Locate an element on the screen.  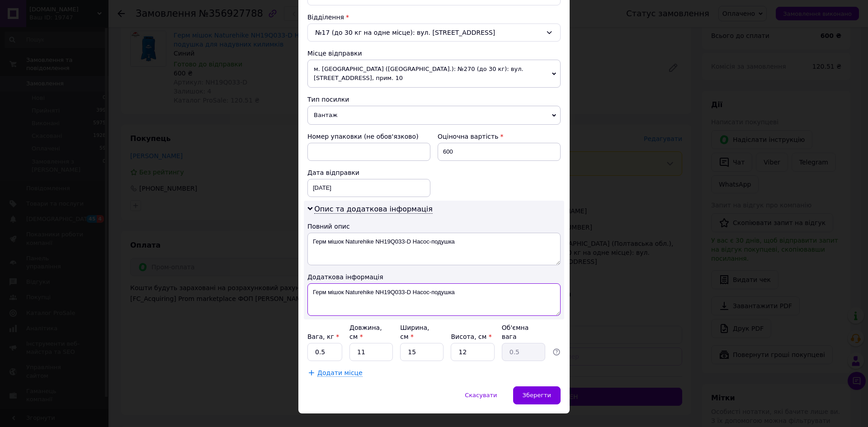
span: Додати місце is located at coordinates (340, 373).